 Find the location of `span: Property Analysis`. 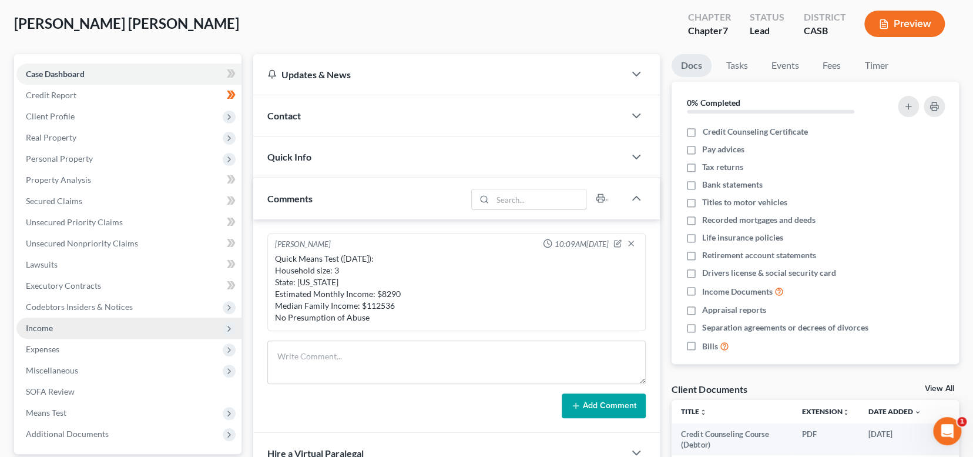

span: Property Analysis is located at coordinates (58, 179).